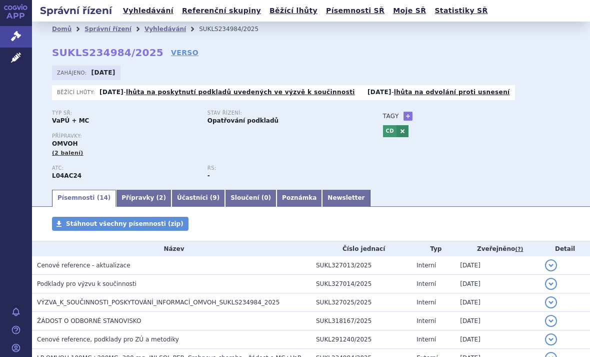 The image size is (590, 357). I want to click on span: Běžící lhůty:, so click(77, 92).